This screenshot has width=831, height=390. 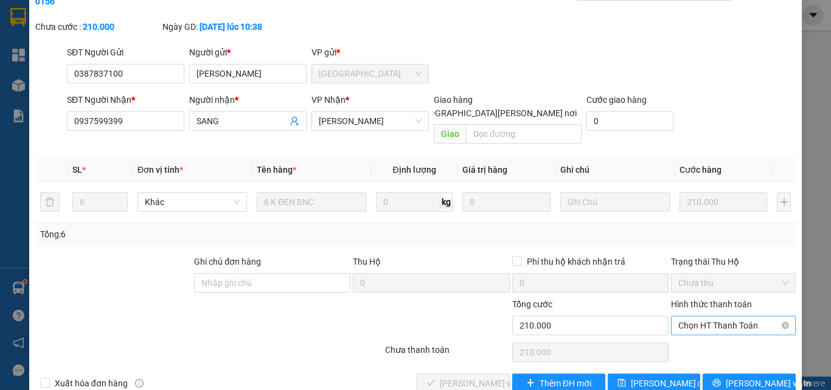 What do you see at coordinates (225, 27) in the screenshot?
I see `div: Ngày GD:` at bounding box center [225, 27].